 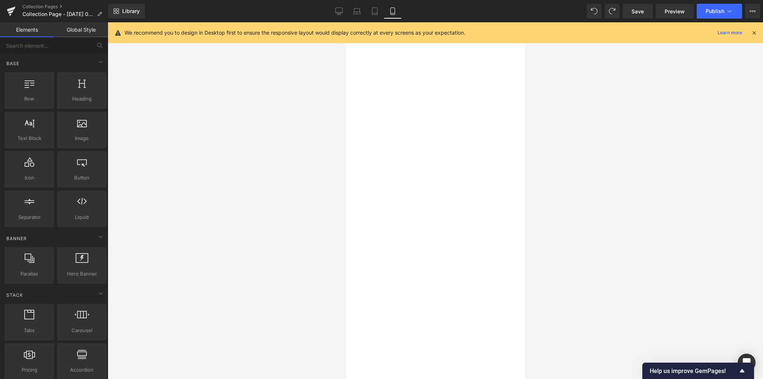 What do you see at coordinates (675, 11) in the screenshot?
I see `span: Preview` at bounding box center [675, 11].